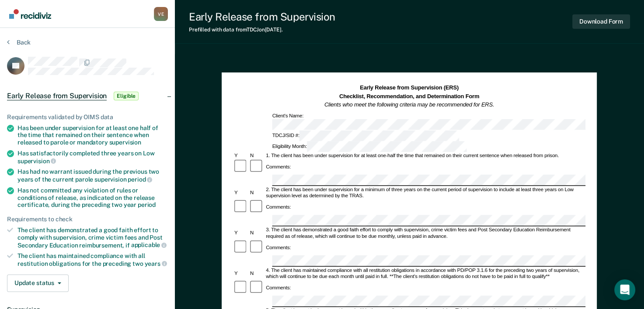 This screenshot has height=309, width=644. I want to click on div: Has satisfactorily completed three years on Low, so click(93, 157).